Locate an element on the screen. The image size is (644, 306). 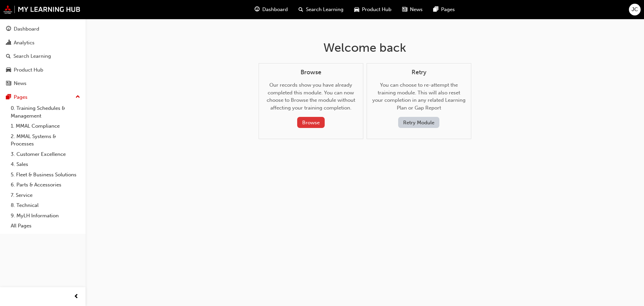
span: Dashboard is located at coordinates (275, 9).